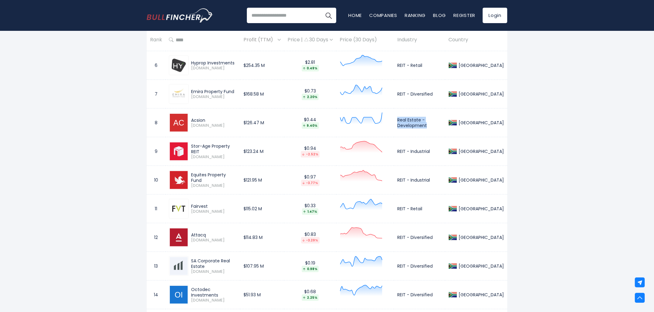 The width and height of the screenshot is (654, 312). Describe the element at coordinates (383, 15) in the screenshot. I see `a: Companies` at that location.